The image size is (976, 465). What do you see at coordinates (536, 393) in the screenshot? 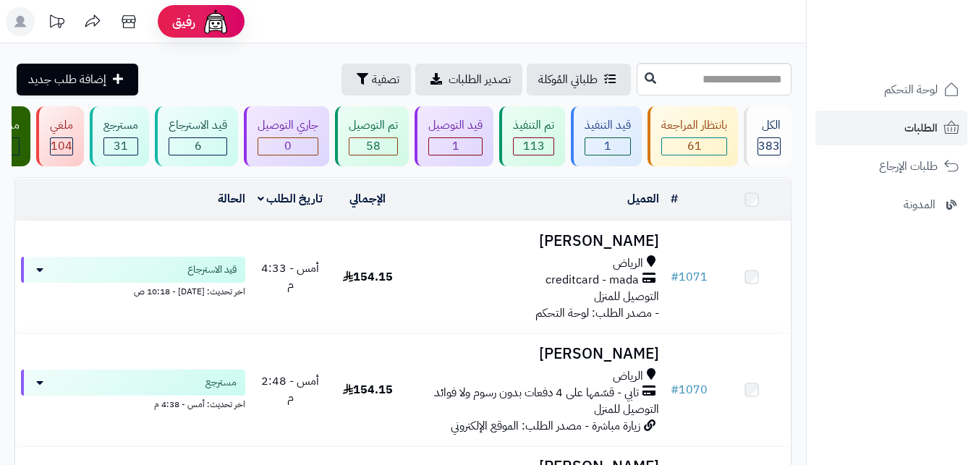
I see `span: تابي - قسّمها على 4 دفعات بدون رسوم ولا فوائد` at bounding box center [536, 393].